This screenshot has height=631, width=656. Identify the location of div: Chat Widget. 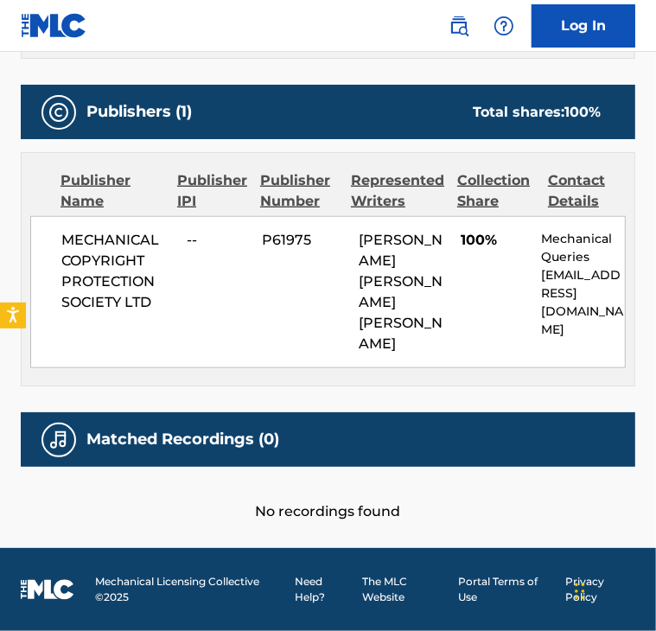
(613, 590).